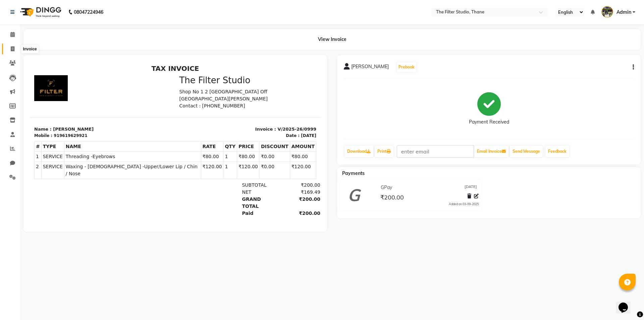 The width and height of the screenshot is (644, 320). I want to click on div: Mobile :, so click(13, 74).